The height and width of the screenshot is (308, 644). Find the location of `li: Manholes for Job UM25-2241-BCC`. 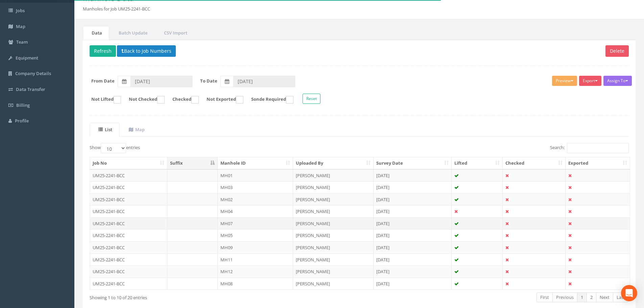

li: Manholes for Job UM25-2241-BCC is located at coordinates (116, 9).